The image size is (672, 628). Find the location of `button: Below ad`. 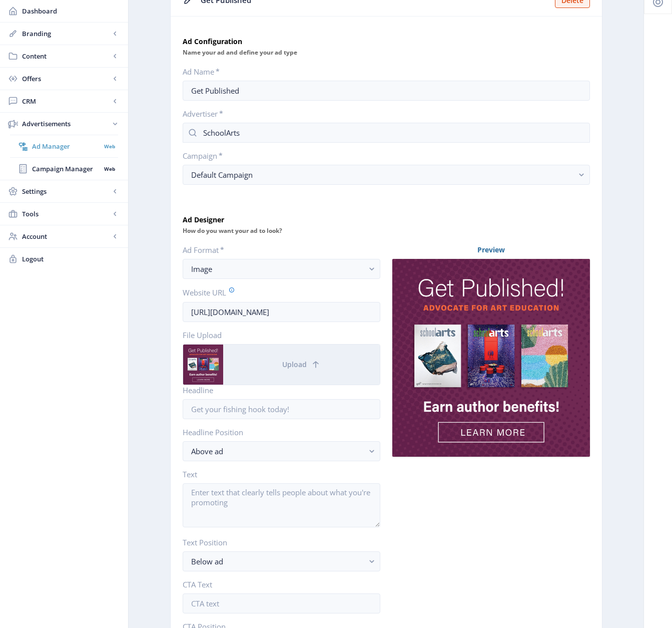

button: Below ad is located at coordinates (281, 561).